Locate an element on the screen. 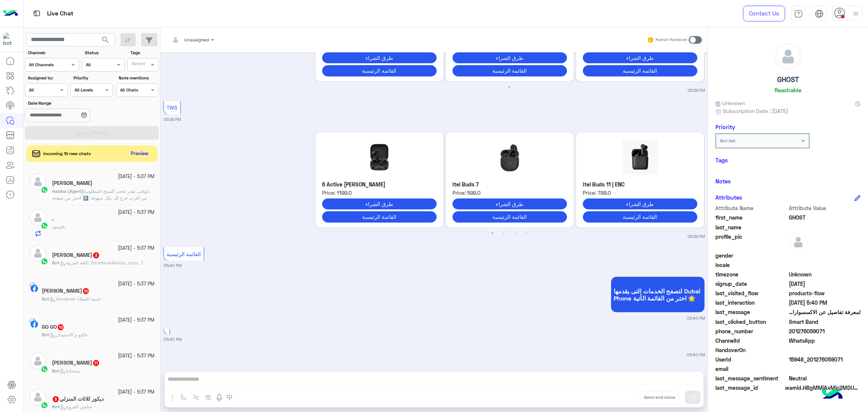 This screenshot has width=868, height=412. a: Contact Us is located at coordinates (764, 14).